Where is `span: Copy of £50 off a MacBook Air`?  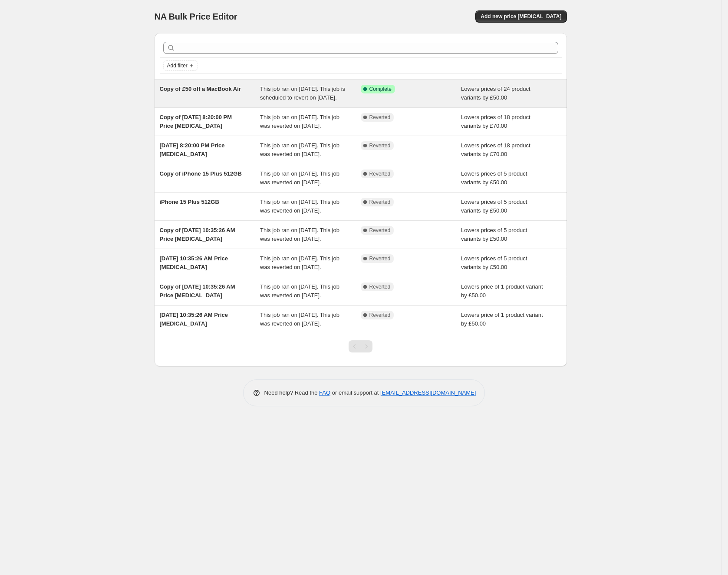
span: Copy of £50 off a MacBook Air is located at coordinates (200, 89).